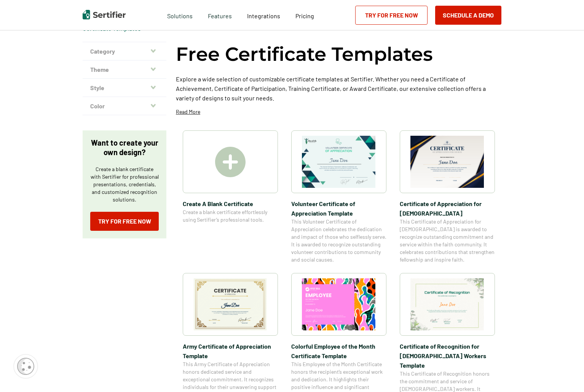  Describe the element at coordinates (124, 185) in the screenshot. I see `p: Create a blank certificate with Sertifier for professional presentations, credentials, and custom...` at that location.